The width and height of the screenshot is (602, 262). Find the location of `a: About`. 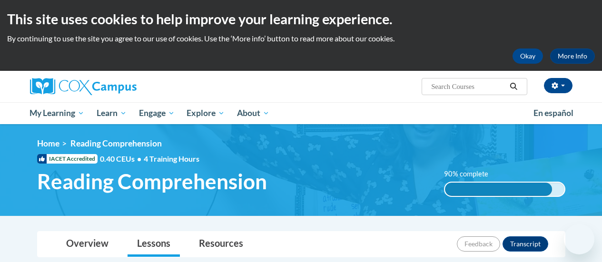

a: About is located at coordinates (253, 113).